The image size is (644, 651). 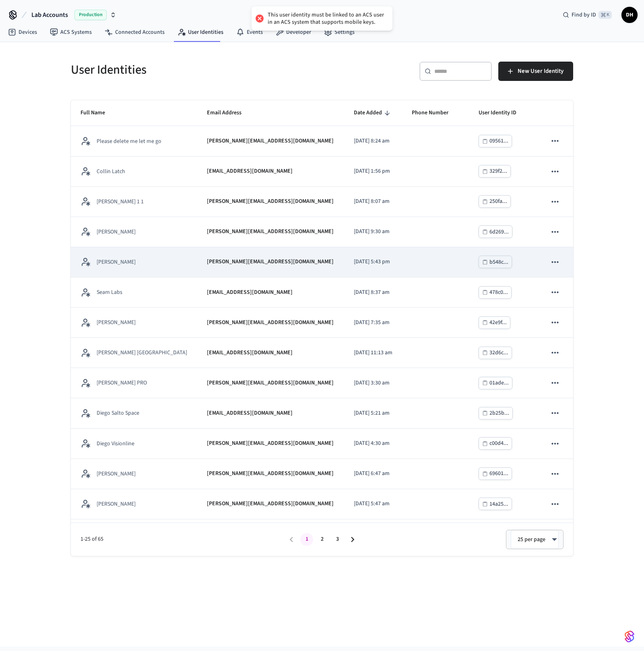 I want to click on div: 42e9f..., so click(x=498, y=322).